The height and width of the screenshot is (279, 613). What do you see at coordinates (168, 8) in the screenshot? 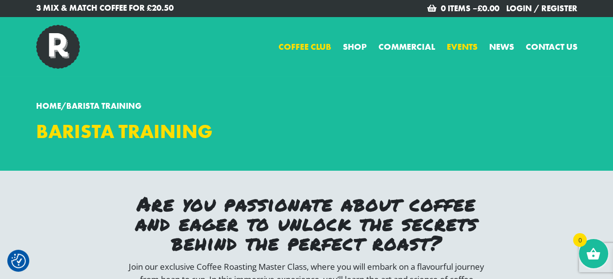
I see `p: 3 Mix & Match Coffee for £20.50` at bounding box center [168, 8].